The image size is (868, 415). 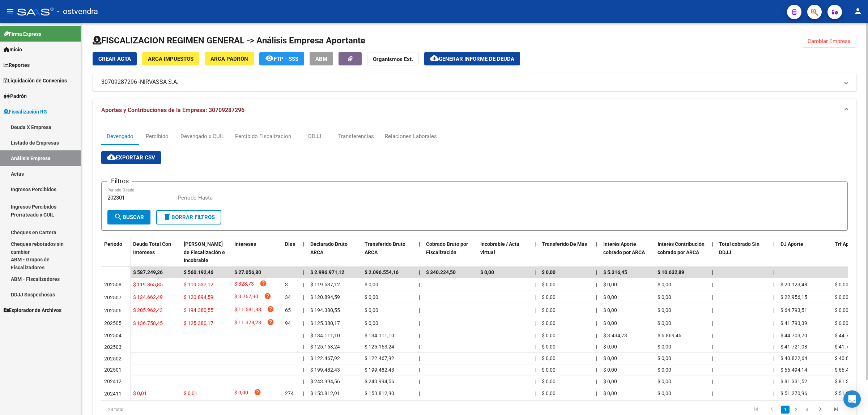 What do you see at coordinates (229, 58) in the screenshot?
I see `button: ARCA Padrón` at bounding box center [229, 58].